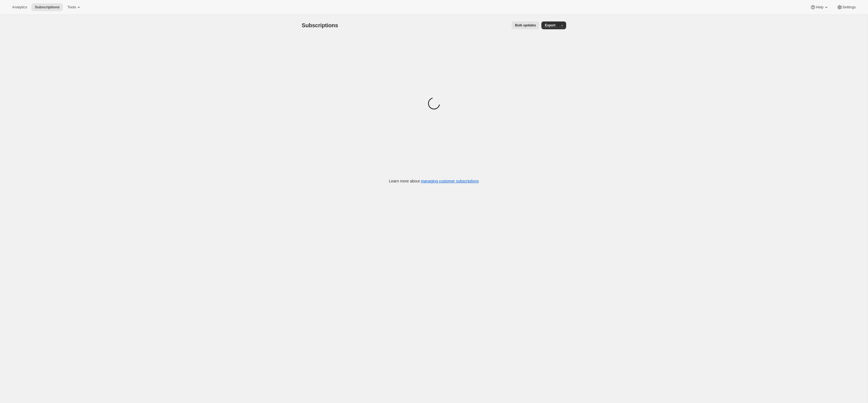 The width and height of the screenshot is (868, 403). I want to click on span: Help, so click(820, 7).